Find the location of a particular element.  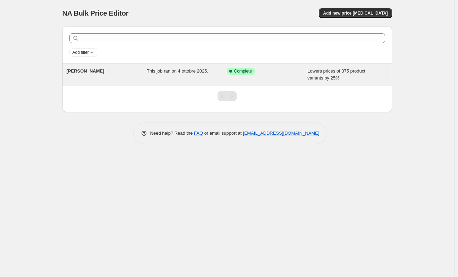

span: This job ran on 4 ottobre 2025. is located at coordinates (177, 71).